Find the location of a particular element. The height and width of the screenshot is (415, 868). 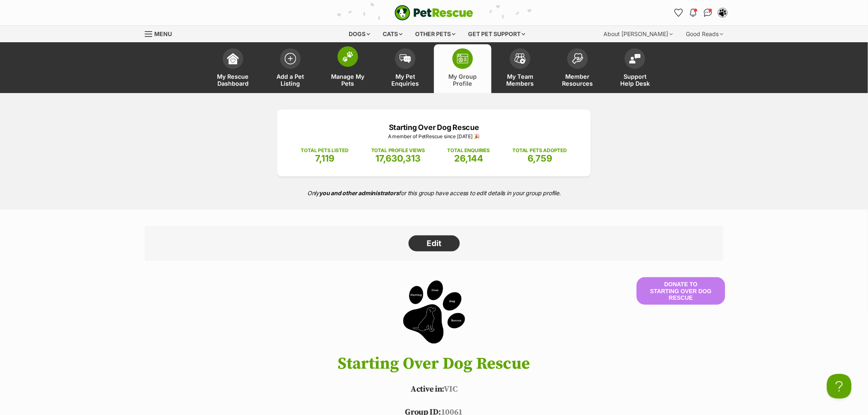

span: My Team Members is located at coordinates (520, 80).